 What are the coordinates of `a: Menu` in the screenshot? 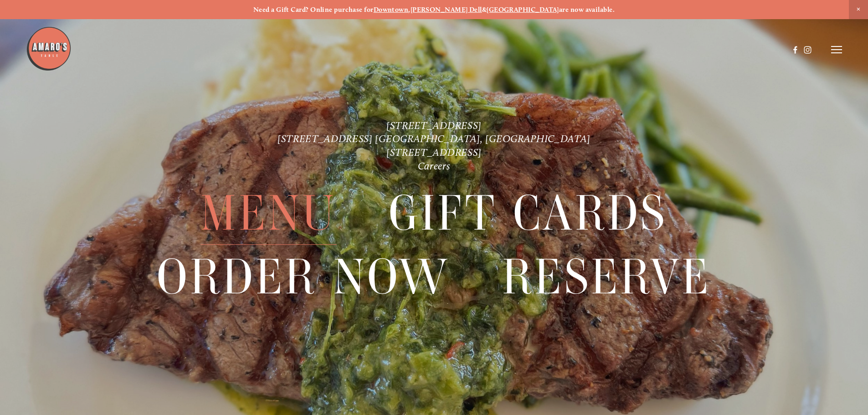 It's located at (268, 214).